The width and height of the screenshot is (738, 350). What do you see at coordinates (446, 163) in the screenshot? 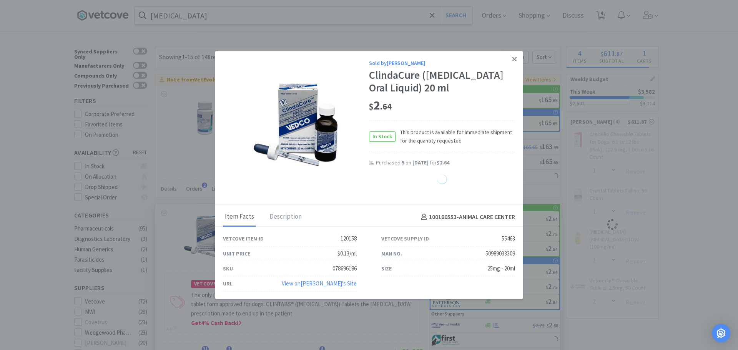
I see `div: Purchased on for` at bounding box center [446, 163].